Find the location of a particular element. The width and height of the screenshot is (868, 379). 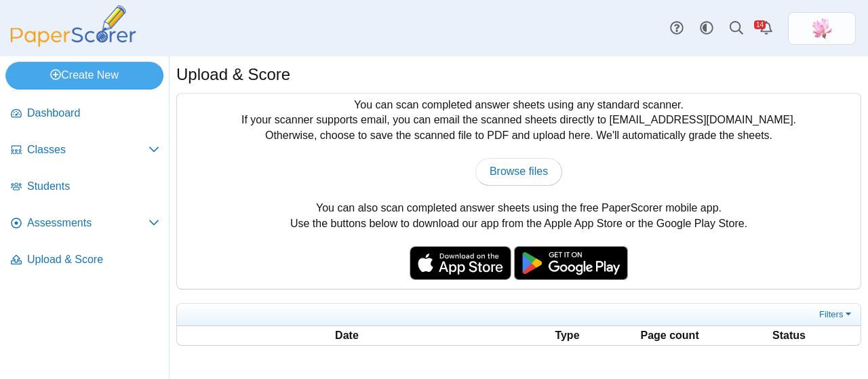

a: Filters is located at coordinates (836, 314).